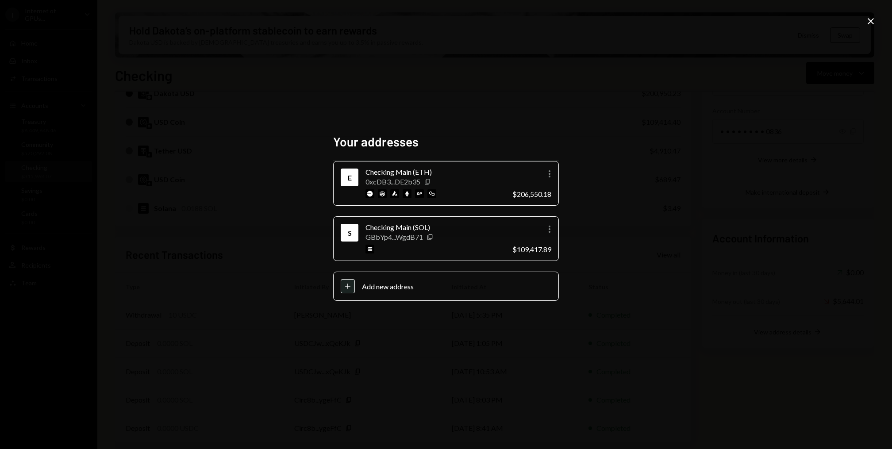 Image resolution: width=892 pixels, height=449 pixels. Describe the element at coordinates (395, 194) in the screenshot. I see `img: avalanche-mainnet` at that location.